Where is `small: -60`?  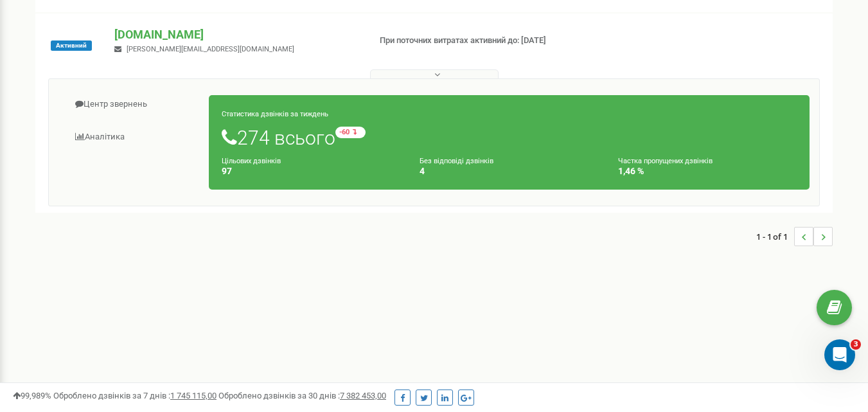 small: -60 is located at coordinates (350, 132).